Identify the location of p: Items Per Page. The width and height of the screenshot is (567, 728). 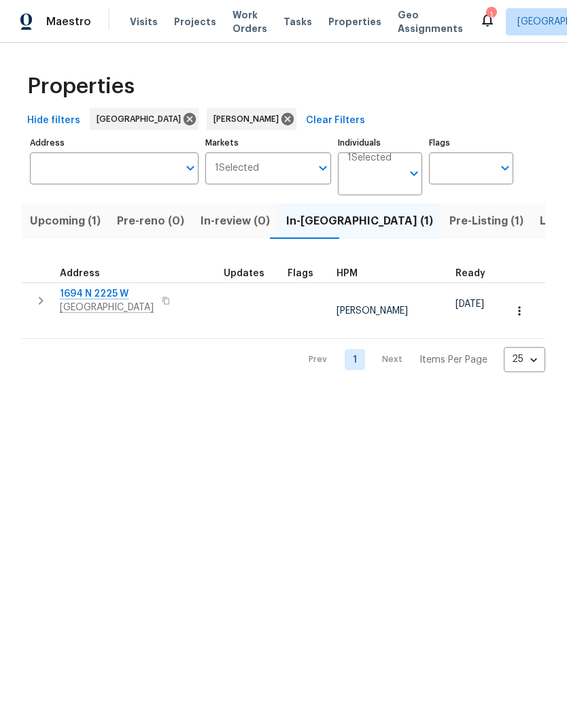
(454, 360).